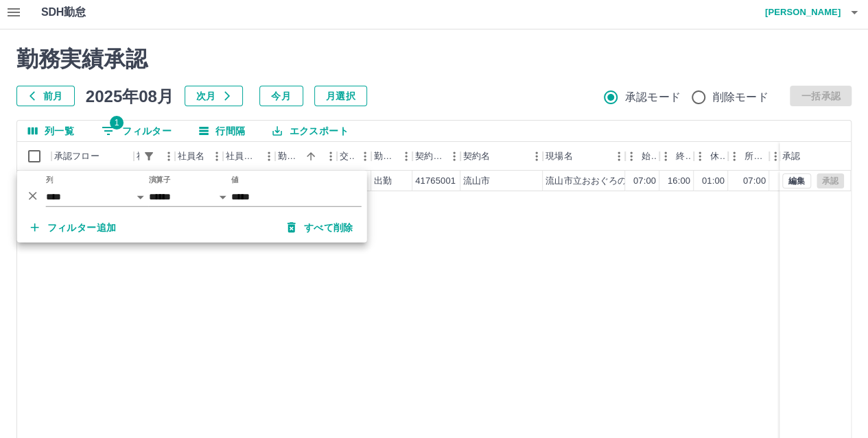  I want to click on h2: 勤務実績承認, so click(434, 59).